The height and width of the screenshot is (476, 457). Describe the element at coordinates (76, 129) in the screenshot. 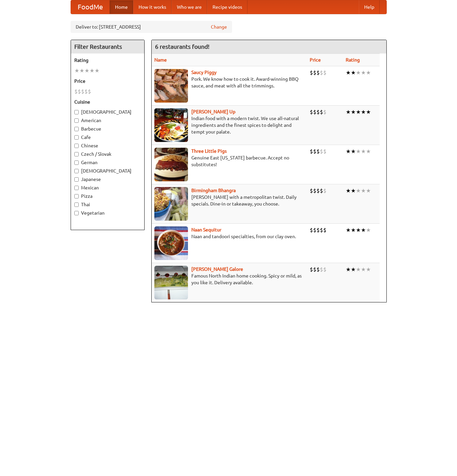

I see `input: Barbecue` at that location.